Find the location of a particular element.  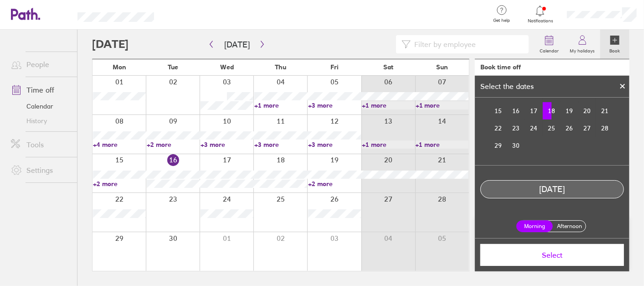

label: Afternoon is located at coordinates (569, 226).